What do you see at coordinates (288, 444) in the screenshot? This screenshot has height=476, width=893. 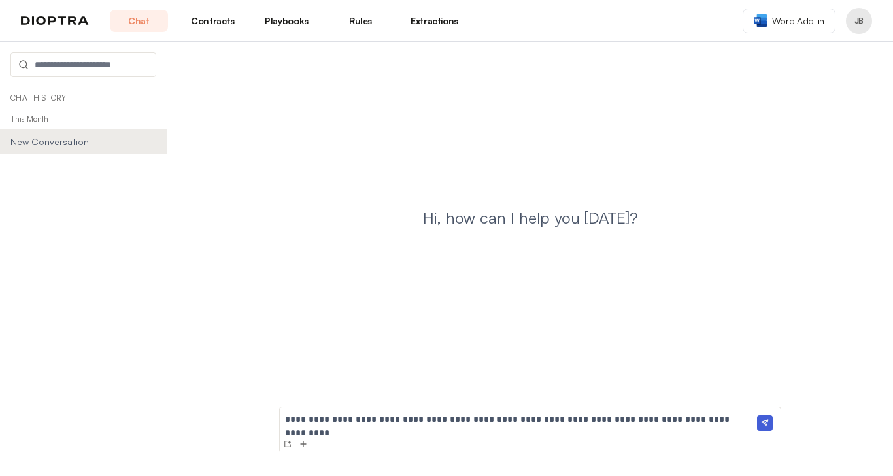 I see `img: New Conversation` at bounding box center [288, 444].